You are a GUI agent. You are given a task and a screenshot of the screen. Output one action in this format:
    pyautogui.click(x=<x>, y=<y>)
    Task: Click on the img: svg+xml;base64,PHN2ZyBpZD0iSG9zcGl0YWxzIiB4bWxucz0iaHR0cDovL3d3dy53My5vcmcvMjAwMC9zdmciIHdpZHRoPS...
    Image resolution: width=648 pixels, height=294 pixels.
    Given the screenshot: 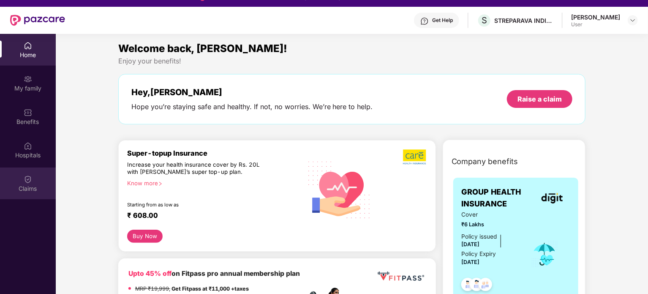 What is the action you would take?
    pyautogui.click(x=28, y=146)
    